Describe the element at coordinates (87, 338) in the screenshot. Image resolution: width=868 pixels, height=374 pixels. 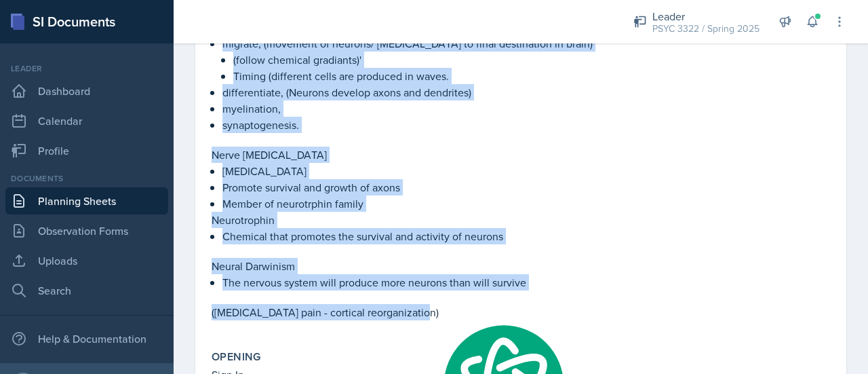
I see `div: Help & Documentation` at that location.